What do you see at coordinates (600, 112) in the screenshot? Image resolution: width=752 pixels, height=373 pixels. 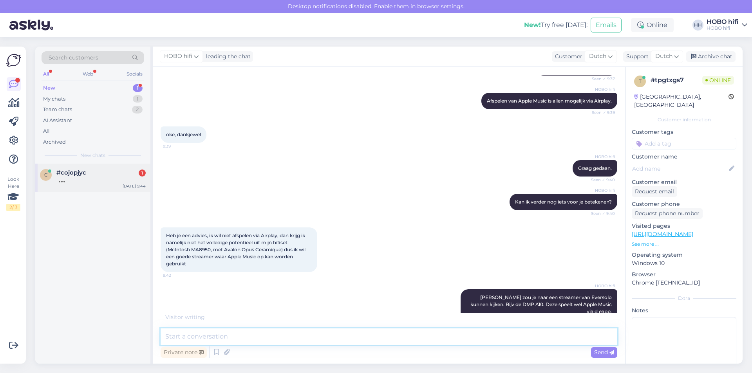 I see `span: Seen ✓ 9:39` at bounding box center [600, 112].